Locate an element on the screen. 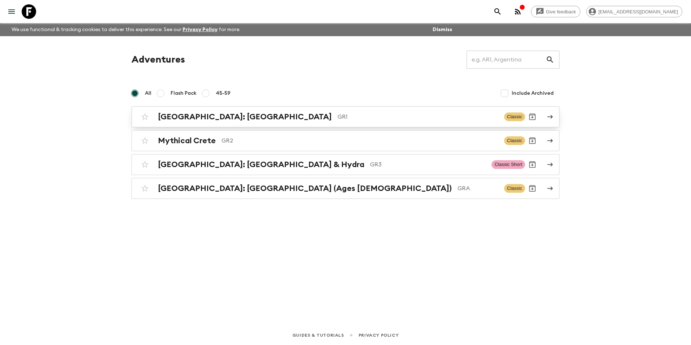 This screenshot has width=691, height=345. p: GRA is located at coordinates (478, 188).